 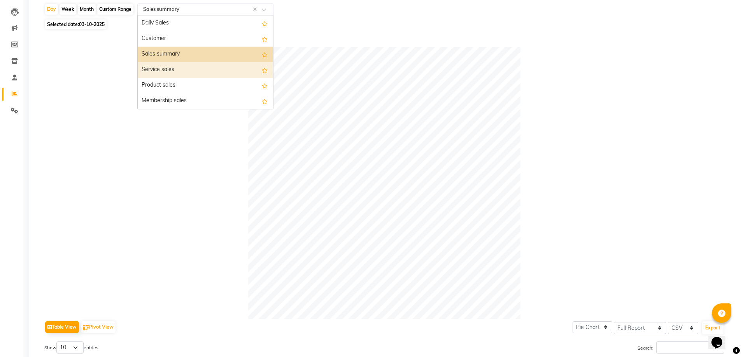 What do you see at coordinates (51, 9) in the screenshot?
I see `div: Day` at bounding box center [51, 9].